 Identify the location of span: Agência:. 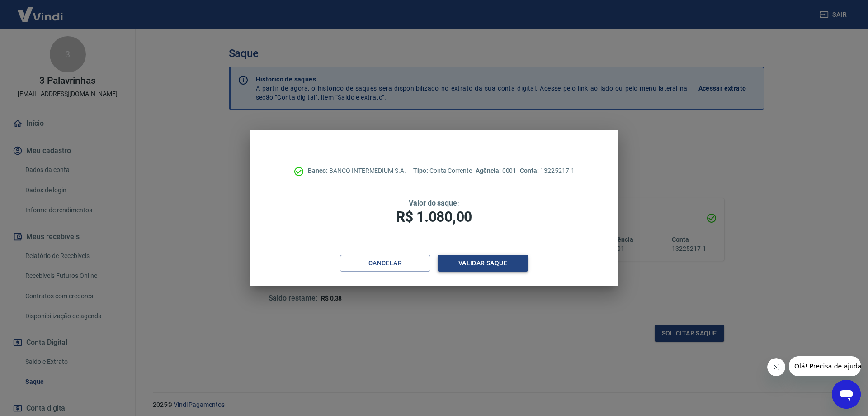
(489, 171).